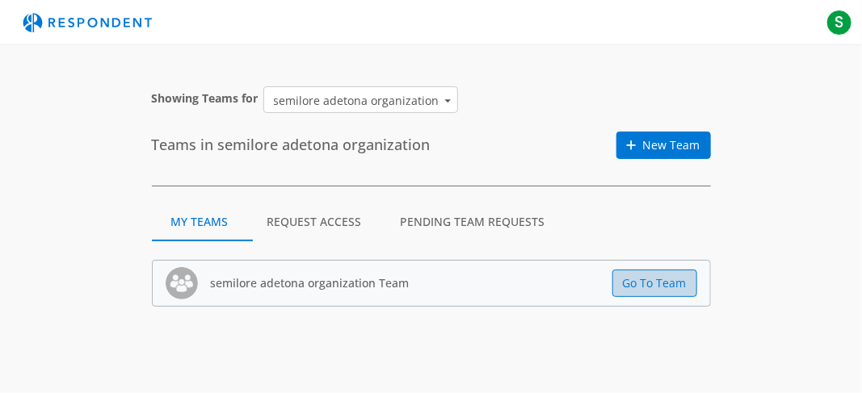 This screenshot has width=862, height=393. What do you see at coordinates (291, 145) in the screenshot?
I see `h4: Teams in semilore adetona organization` at bounding box center [291, 145].